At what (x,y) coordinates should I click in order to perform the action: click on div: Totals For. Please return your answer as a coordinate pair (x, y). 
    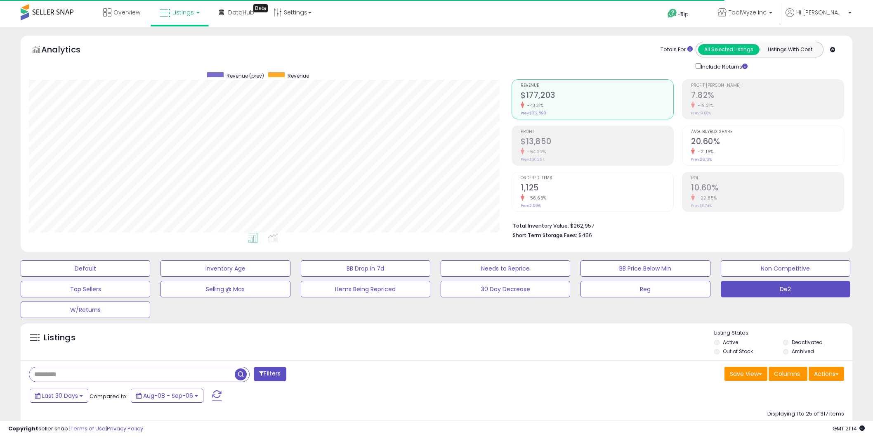
    Looking at the image, I should click on (677, 50).